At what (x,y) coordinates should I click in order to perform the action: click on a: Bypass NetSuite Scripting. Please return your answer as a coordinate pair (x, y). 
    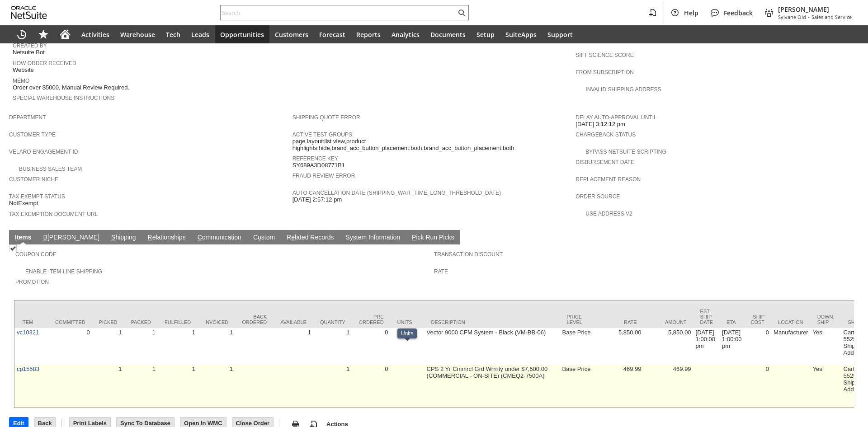
    Looking at the image, I should click on (626, 152).